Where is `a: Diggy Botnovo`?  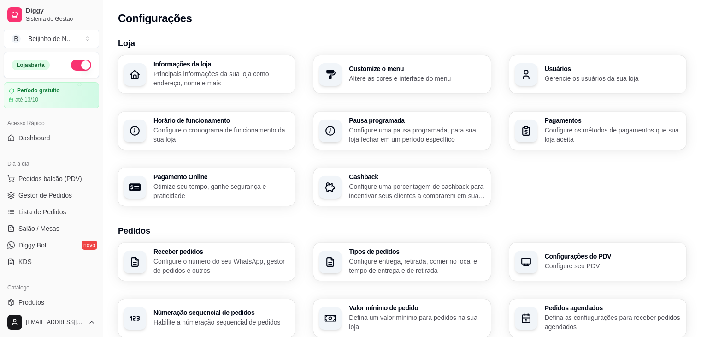 a: Diggy Botnovo is located at coordinates (51, 245).